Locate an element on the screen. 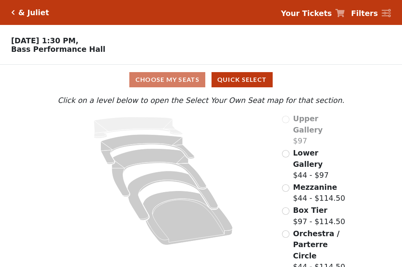 This screenshot has height=267, width=402. label: $97 is located at coordinates (319, 130).